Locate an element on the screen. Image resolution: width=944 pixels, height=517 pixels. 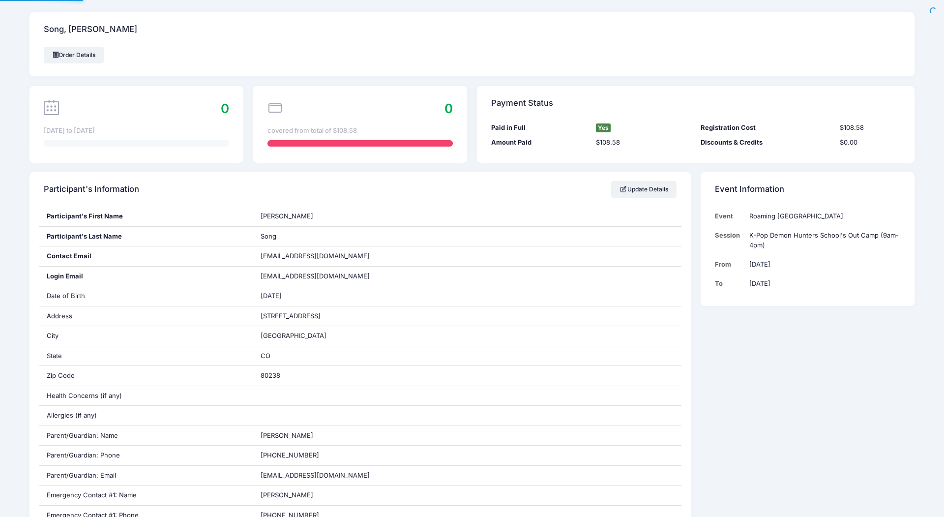
div: Login Email is located at coordinates (146, 276).